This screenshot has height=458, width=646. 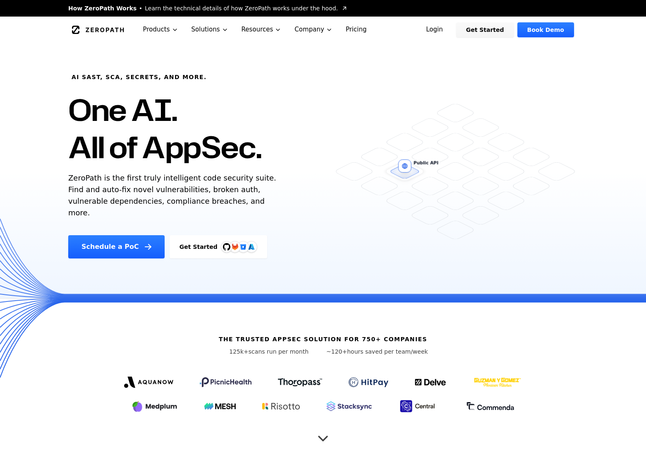 I want to click on img: Central, so click(x=419, y=406).